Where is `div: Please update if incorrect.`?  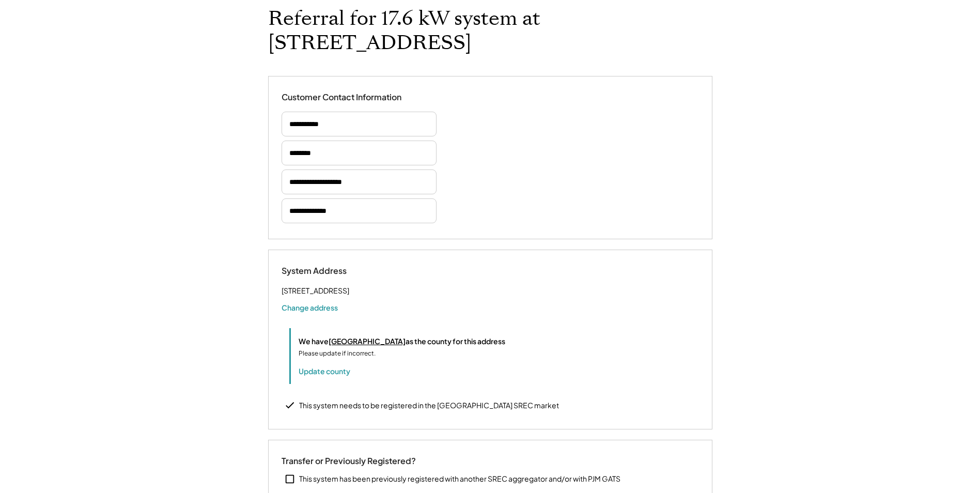
div: Please update if incorrect. is located at coordinates (337, 353).